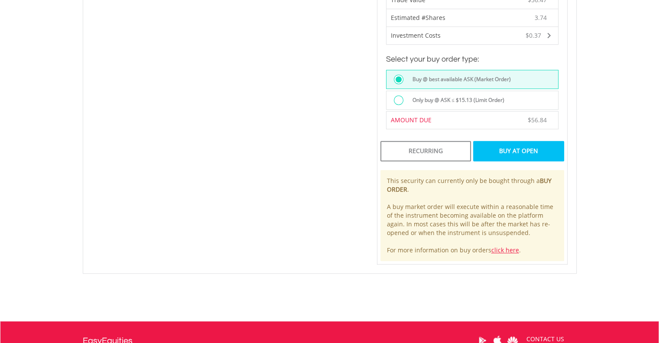 Image resolution: width=659 pixels, height=343 pixels. I want to click on span: AMOUNT DUE, so click(411, 120).